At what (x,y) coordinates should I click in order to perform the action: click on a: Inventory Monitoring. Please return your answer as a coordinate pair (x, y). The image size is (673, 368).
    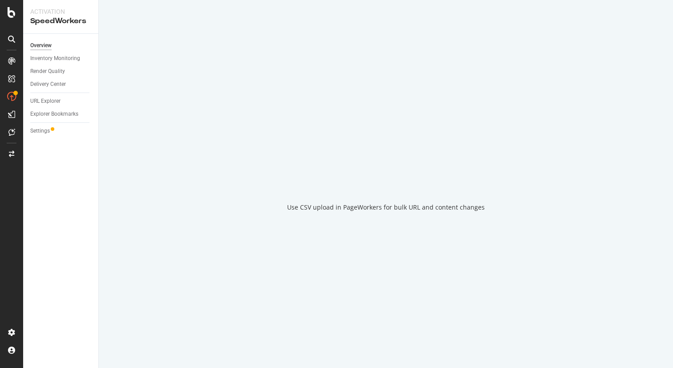
    Looking at the image, I should click on (61, 58).